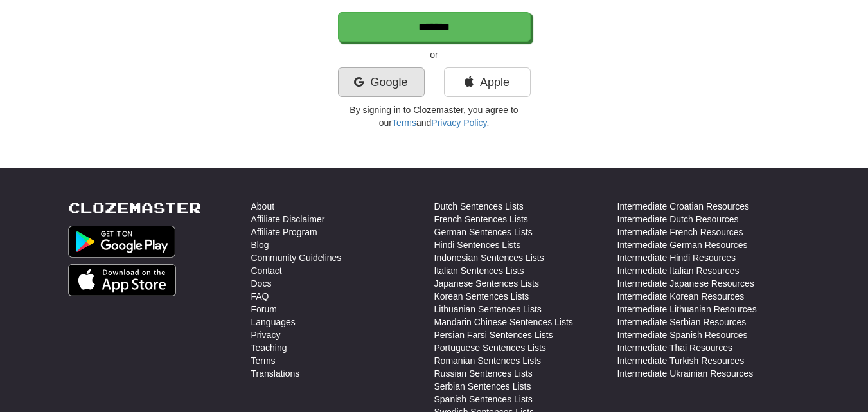 The image size is (868, 412). Describe the element at coordinates (681, 361) in the screenshot. I see `a: Intermediate Turkish Resources` at that location.